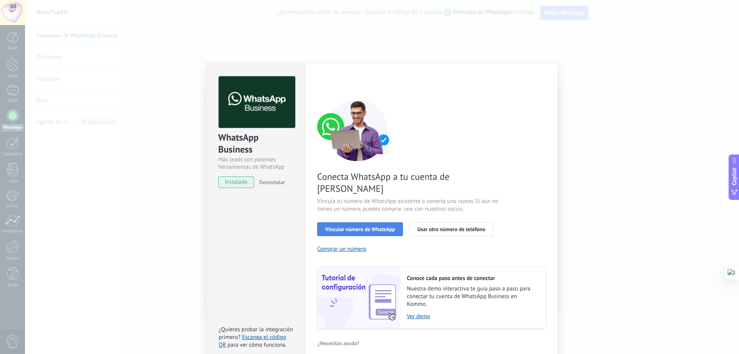 This screenshot has height=354, width=739. What do you see at coordinates (257, 102) in the screenshot?
I see `img: logo_main.png` at bounding box center [257, 102].